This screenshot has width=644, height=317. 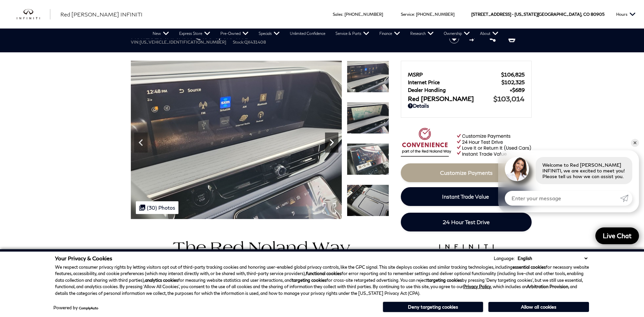 What do you see at coordinates (433, 307) in the screenshot?
I see `button: Deny targeting cookies` at bounding box center [433, 307].